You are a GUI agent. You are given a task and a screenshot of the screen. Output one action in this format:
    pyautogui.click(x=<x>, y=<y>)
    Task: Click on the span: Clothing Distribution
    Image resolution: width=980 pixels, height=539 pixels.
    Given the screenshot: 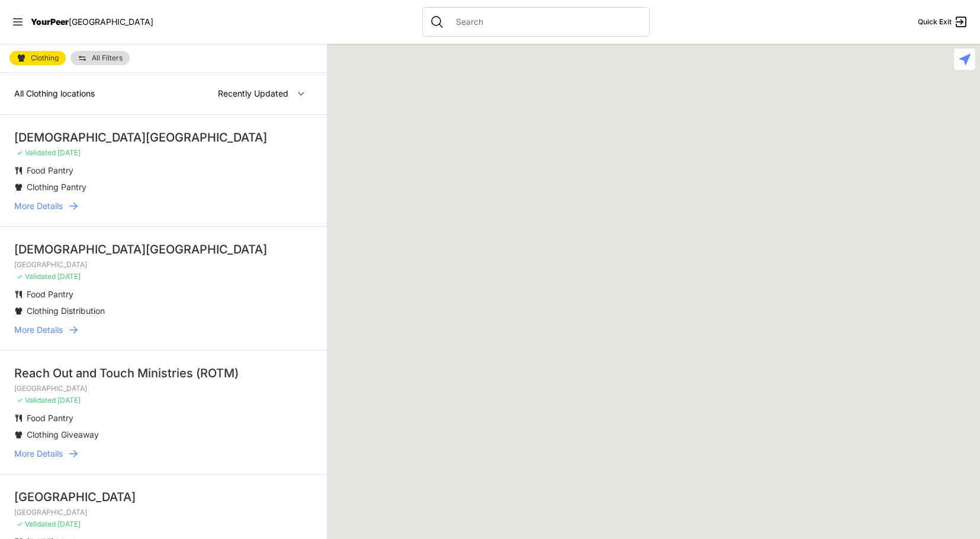 What is the action you would take?
    pyautogui.click(x=66, y=311)
    